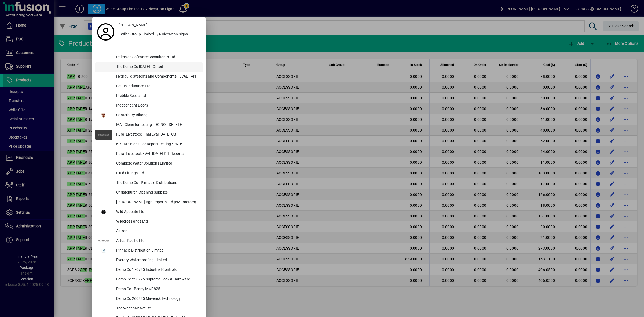 This screenshot has height=317, width=644. What do you see at coordinates (149, 183) in the screenshot?
I see `button: The Demo Co - Pinnacle Distributions` at bounding box center [149, 183].